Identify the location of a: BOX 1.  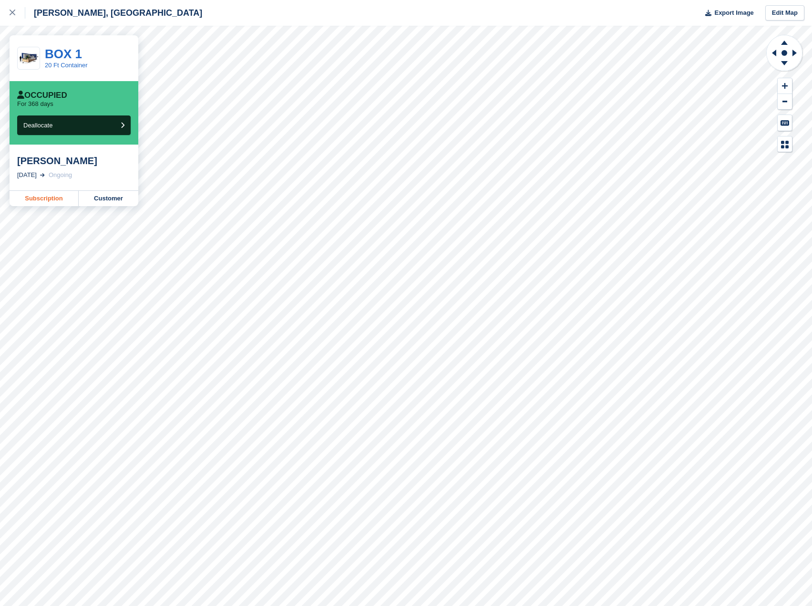
(63, 54).